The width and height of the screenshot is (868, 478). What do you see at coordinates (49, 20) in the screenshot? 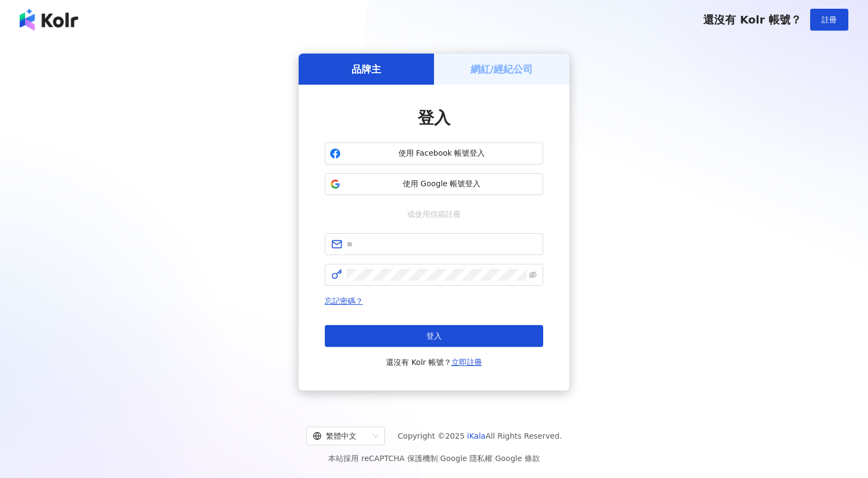
I see `img: logo` at bounding box center [49, 20].